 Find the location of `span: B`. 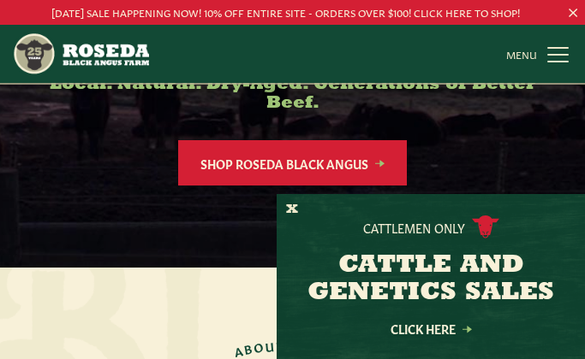

span: B is located at coordinates (249, 349).